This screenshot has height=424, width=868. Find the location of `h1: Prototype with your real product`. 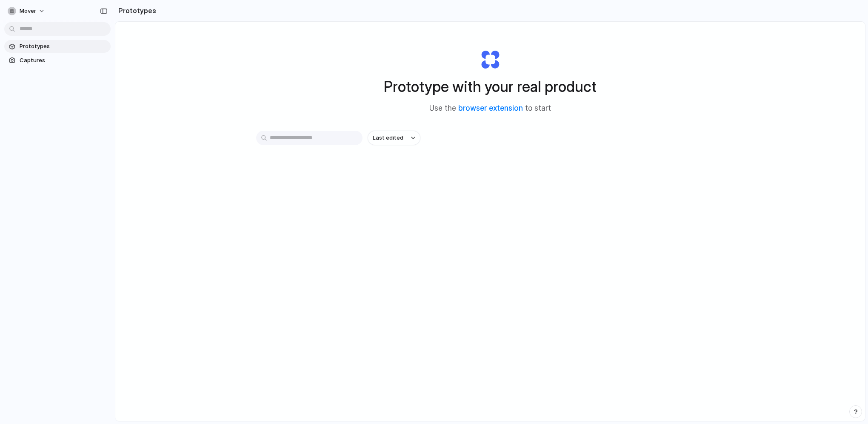

h1: Prototype with your real product is located at coordinates (490, 86).